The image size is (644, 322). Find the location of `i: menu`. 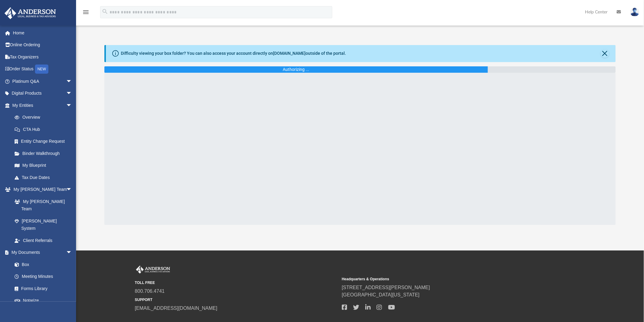

i: menu is located at coordinates (86, 12).